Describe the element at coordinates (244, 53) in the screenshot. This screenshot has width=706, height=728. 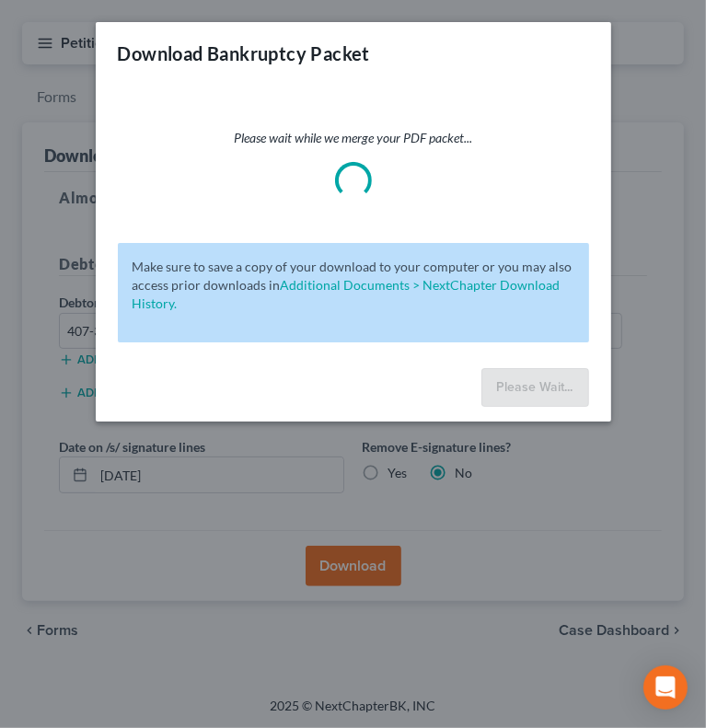
I see `h3: Download Bankruptcy Packet` at that location.